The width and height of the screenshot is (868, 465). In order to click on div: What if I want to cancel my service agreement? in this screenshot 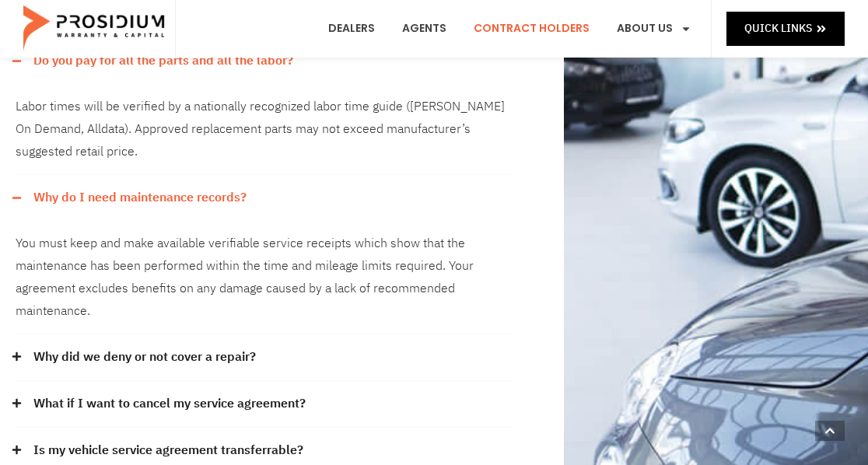, I will do `click(264, 405)`.